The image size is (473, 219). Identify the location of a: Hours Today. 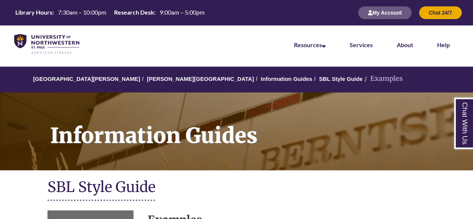
(110, 13).